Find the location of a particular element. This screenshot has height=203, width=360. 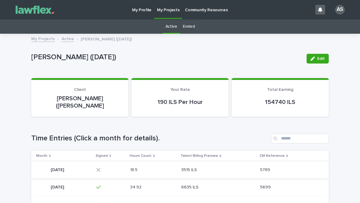

p: 18.5 is located at coordinates (134, 169).